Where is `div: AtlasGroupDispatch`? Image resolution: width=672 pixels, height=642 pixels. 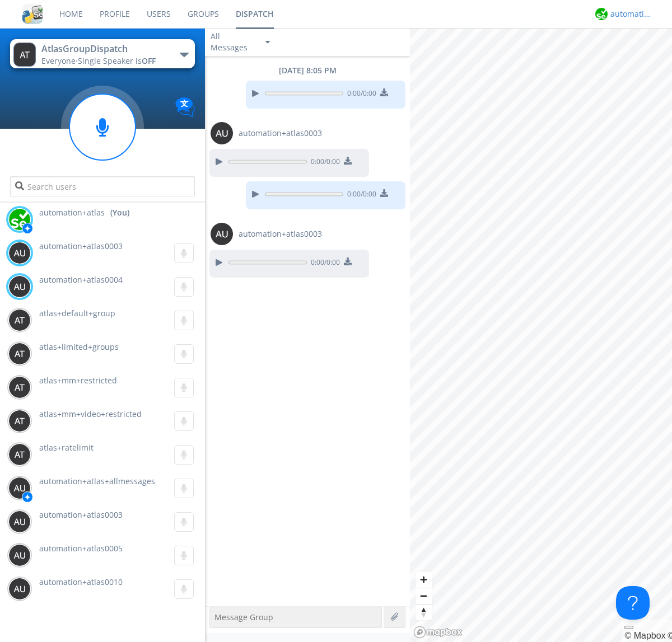 div: AtlasGroupDispatch is located at coordinates (104, 49).